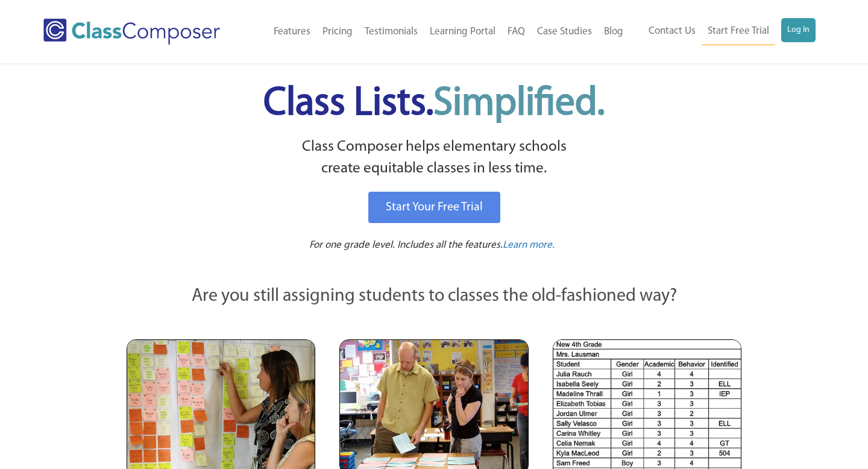  Describe the element at coordinates (292, 32) in the screenshot. I see `a: Features` at that location.